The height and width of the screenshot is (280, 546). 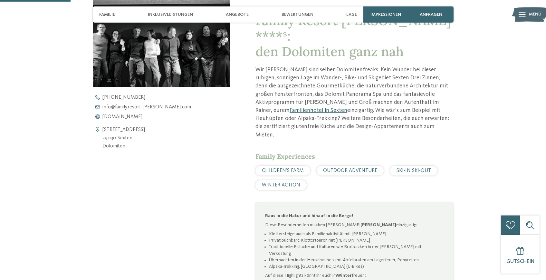 I want to click on span: Lage, so click(x=351, y=14).